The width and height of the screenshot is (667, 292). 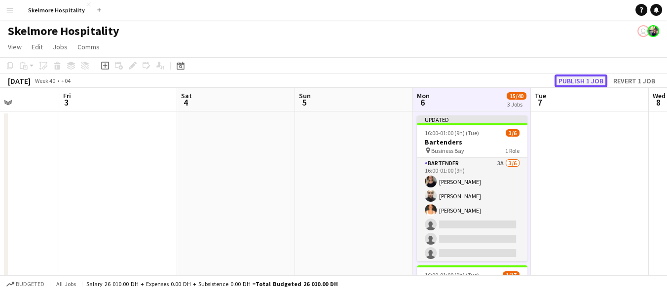 What do you see at coordinates (659, 96) in the screenshot?
I see `span: Wed` at bounding box center [659, 96].